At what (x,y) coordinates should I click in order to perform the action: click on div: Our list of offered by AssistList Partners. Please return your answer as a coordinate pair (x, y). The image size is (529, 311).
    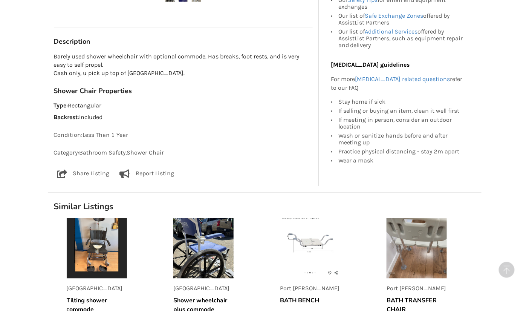
    Looking at the image, I should click on (402, 19).